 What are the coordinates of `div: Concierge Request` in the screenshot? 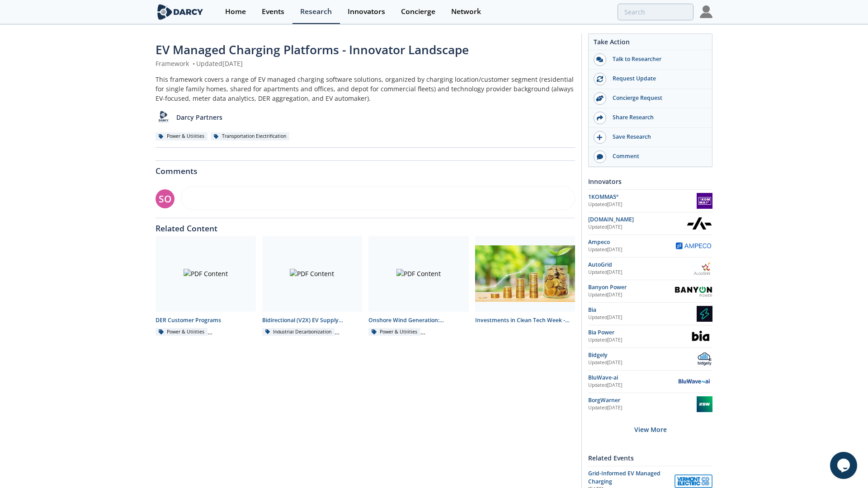 It's located at (657, 98).